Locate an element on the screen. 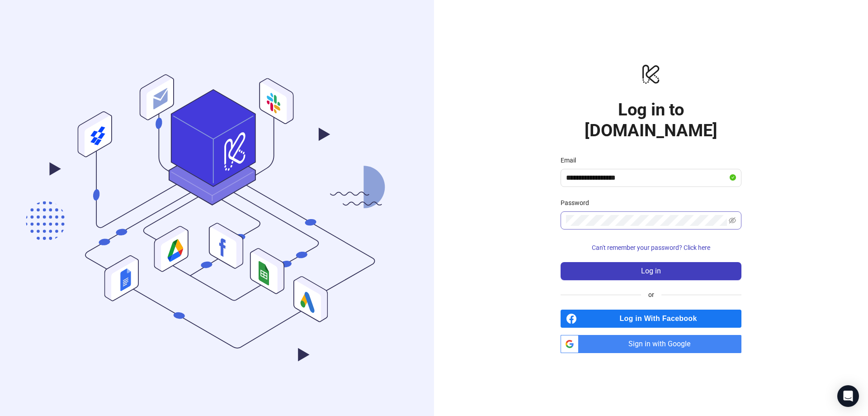 The image size is (868, 416). a: Log in With Facebook is located at coordinates (651, 319).